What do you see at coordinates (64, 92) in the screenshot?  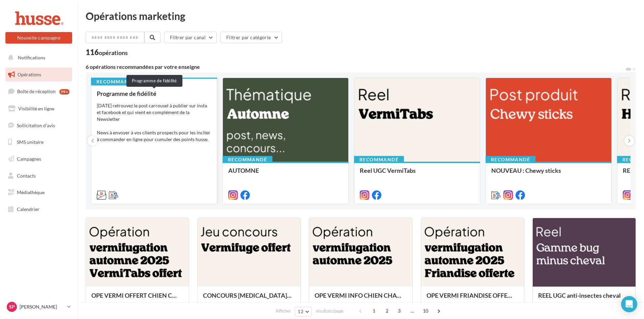 I see `div: 99+` at bounding box center [64, 92].